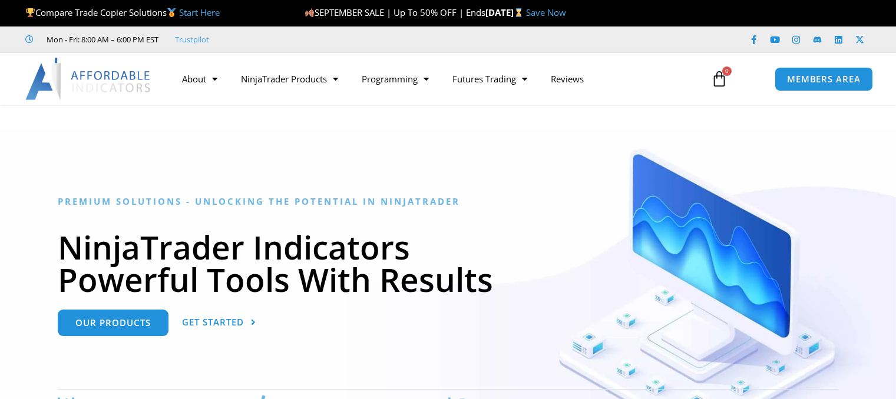 The image size is (896, 399). Describe the element at coordinates (213, 322) in the screenshot. I see `span: Get Started` at that location.